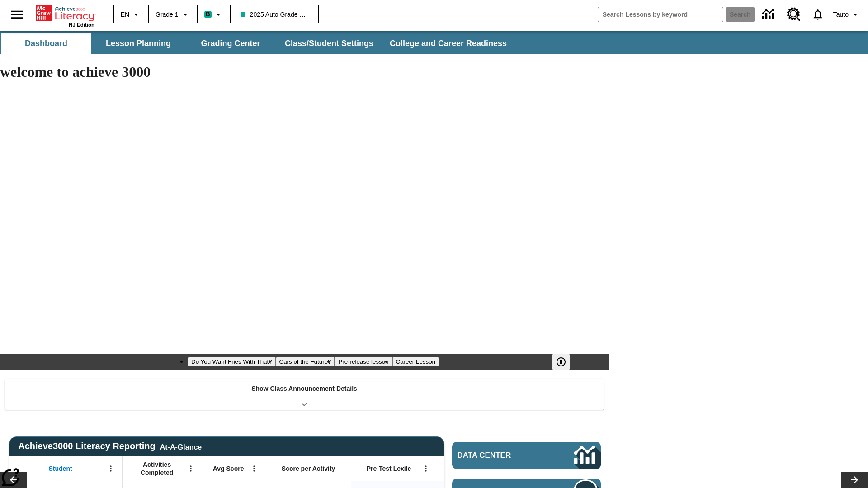 The height and width of the screenshot is (488, 868). What do you see at coordinates (566, 362) in the screenshot?
I see `div: Pause` at bounding box center [566, 362].